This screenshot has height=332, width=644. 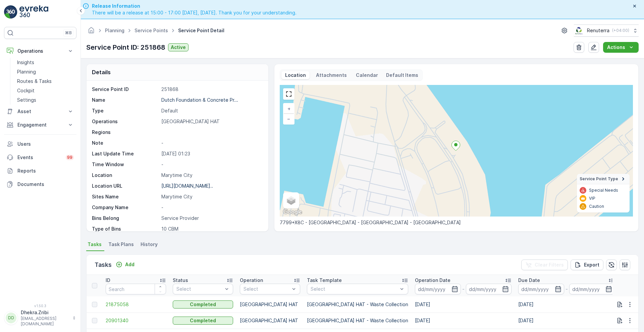 I want to click on p: Reports, so click(x=46, y=171).